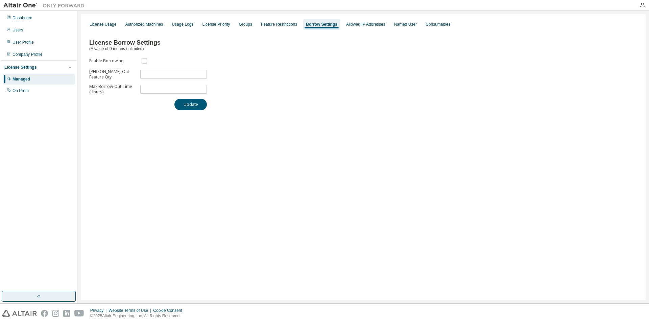 The height and width of the screenshot is (323, 649). Describe the element at coordinates (20, 67) in the screenshot. I see `div: License Settings` at that location.